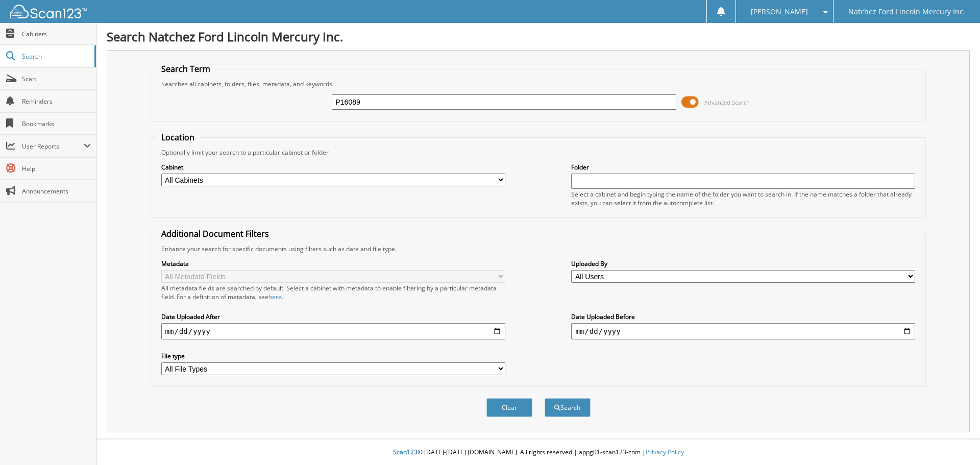  Describe the element at coordinates (275, 296) in the screenshot. I see `a: here` at that location.